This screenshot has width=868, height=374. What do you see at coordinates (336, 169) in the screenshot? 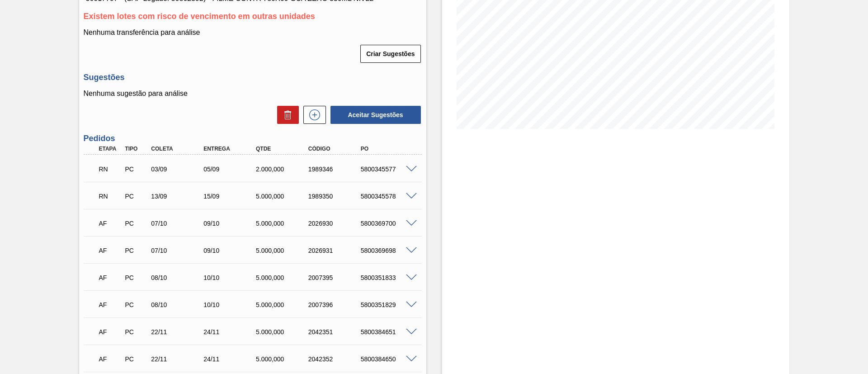
I see `div: 1989346` at bounding box center [336, 169].